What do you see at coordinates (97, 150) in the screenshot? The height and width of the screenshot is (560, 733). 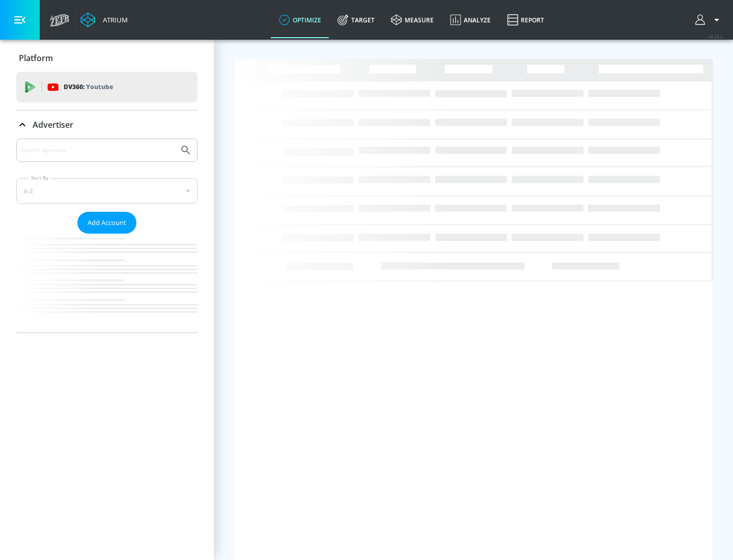 I see `input: Search by name` at bounding box center [97, 150].